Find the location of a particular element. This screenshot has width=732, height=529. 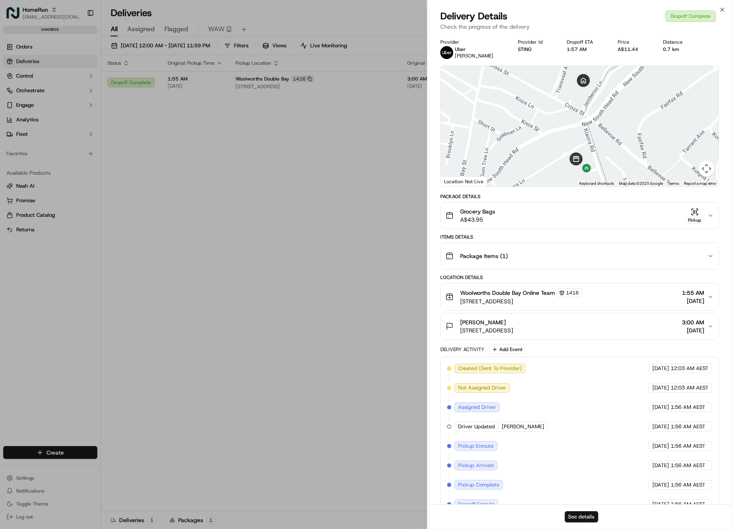

span: Package Items ( 1 ) is located at coordinates (484, 256).